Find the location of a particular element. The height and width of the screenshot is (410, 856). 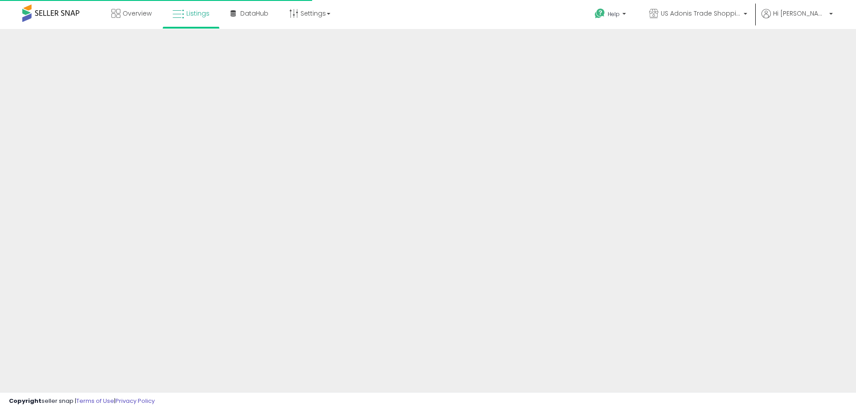

i: Get Help is located at coordinates (600, 13).